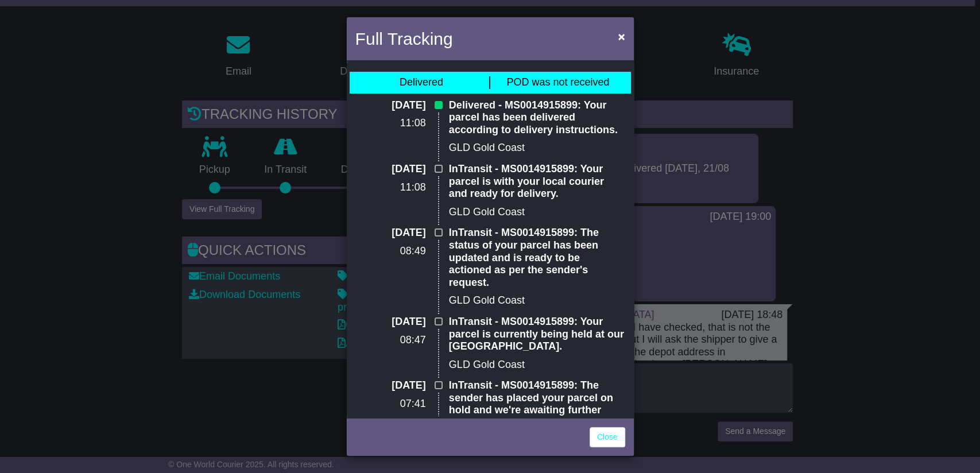  I want to click on button: Close, so click(621, 36).